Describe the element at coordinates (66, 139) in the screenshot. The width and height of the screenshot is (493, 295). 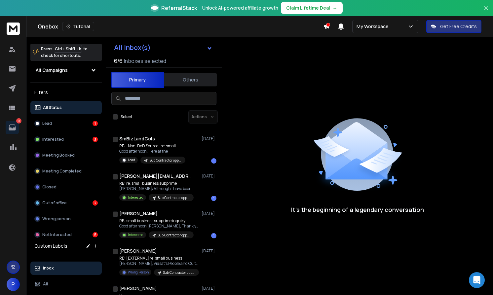
I see `button: Interested3` at that location.